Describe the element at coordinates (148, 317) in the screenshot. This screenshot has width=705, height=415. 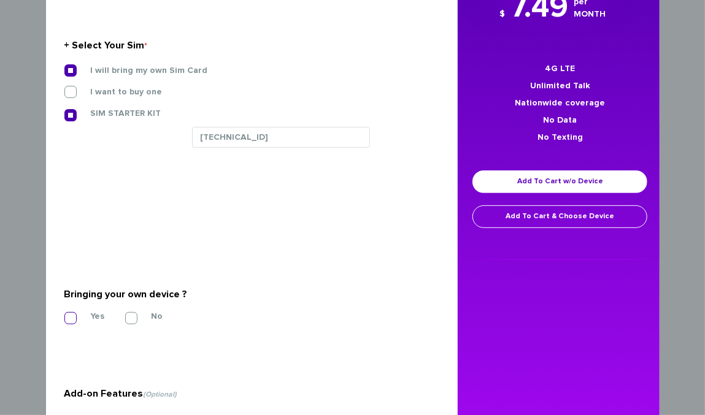
I see `label: No` at that location.